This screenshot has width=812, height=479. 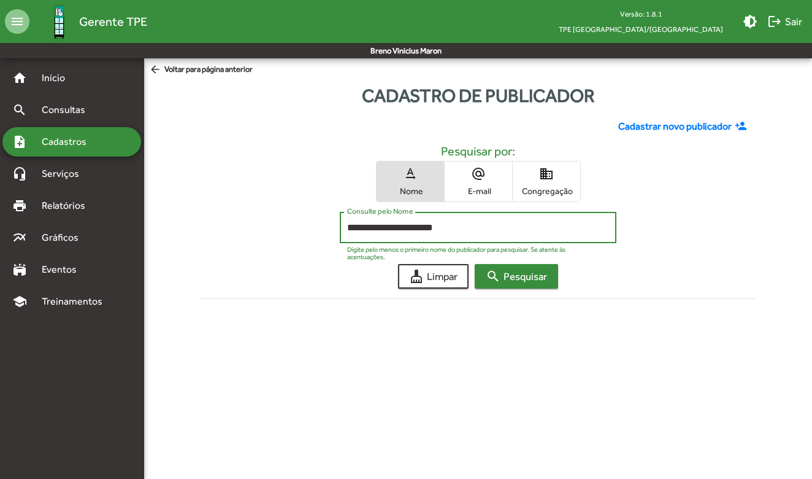 I want to click on mat-icon: headset_mic, so click(x=20, y=174).